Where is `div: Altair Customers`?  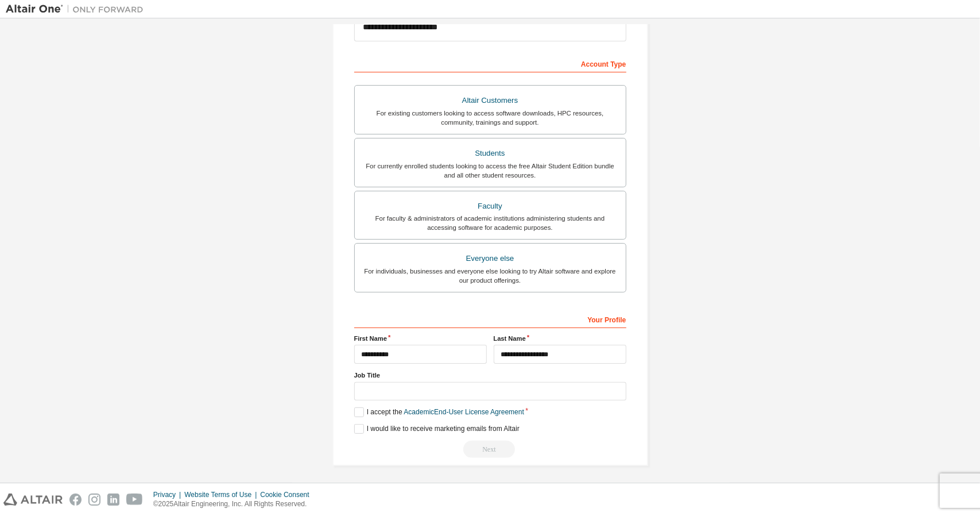 div: Altair Customers is located at coordinates (490, 100).